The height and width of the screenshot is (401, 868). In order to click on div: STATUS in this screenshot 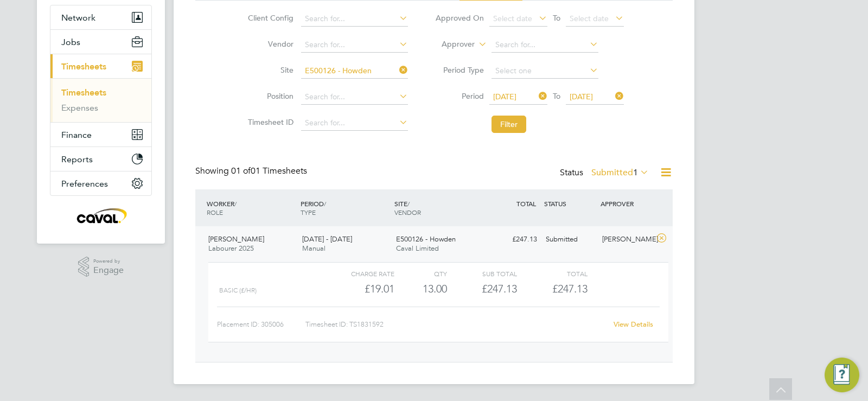, I will do `click(570, 204)`.